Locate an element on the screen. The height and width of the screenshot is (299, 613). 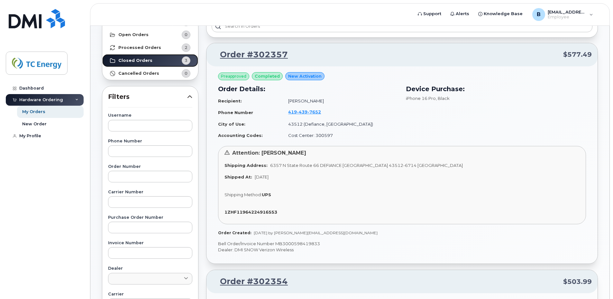
span: iPhone 16 Pro is located at coordinates (421, 98).